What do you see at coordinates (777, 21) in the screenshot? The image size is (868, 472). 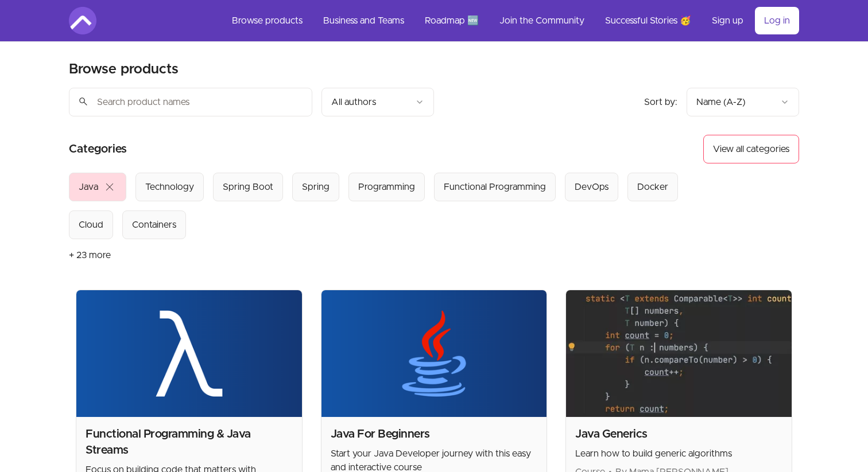 I see `a: Log in` at bounding box center [777, 21].